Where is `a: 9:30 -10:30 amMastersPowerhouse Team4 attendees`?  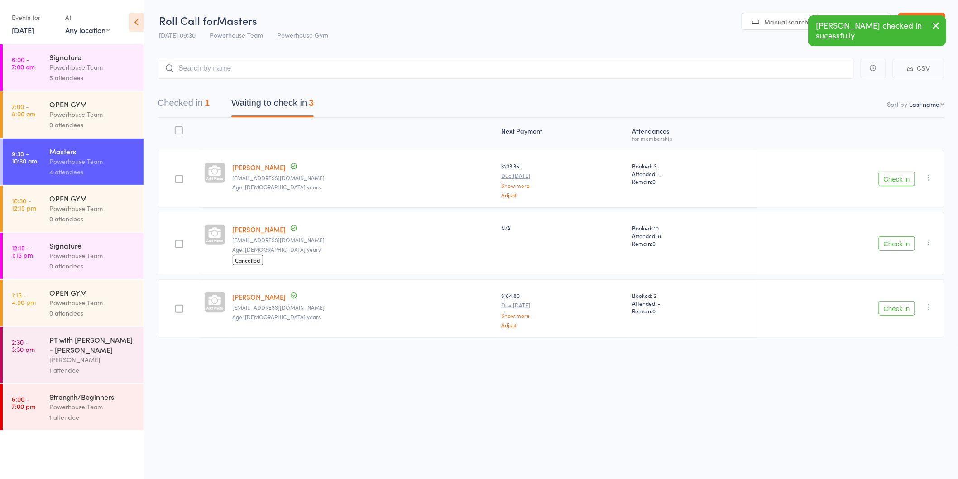 a: 9:30 -10:30 amMastersPowerhouse Team4 attendees is located at coordinates (73, 162).